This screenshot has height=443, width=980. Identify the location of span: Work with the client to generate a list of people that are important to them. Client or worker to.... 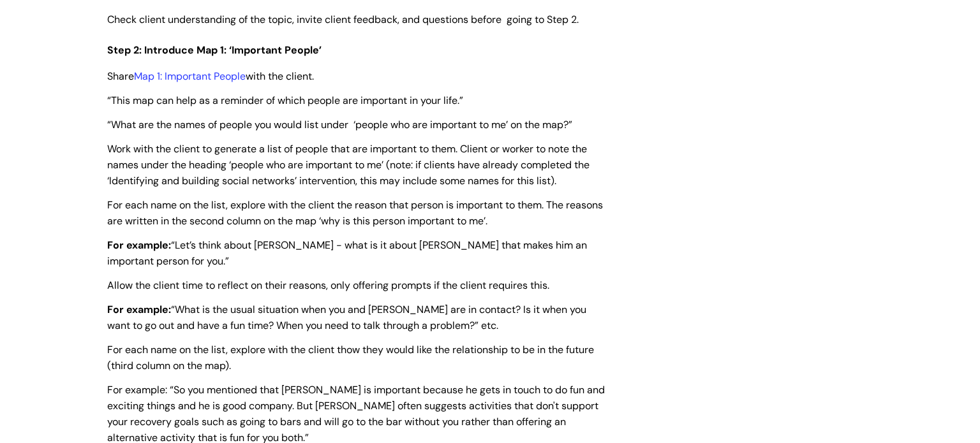
(349, 164).